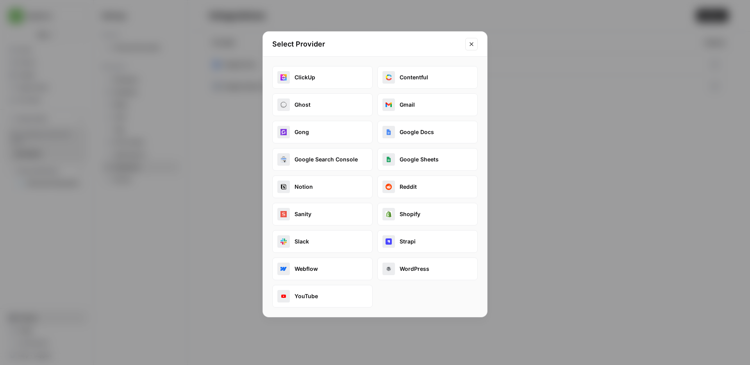 This screenshot has width=750, height=365. Describe the element at coordinates (283, 187) in the screenshot. I see `img: notion` at that location.